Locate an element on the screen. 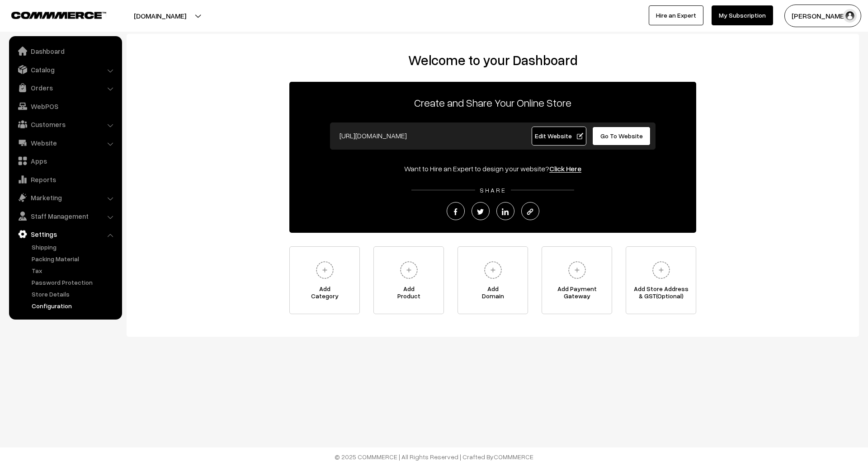  a: Add PaymentGateway is located at coordinates (577, 280).